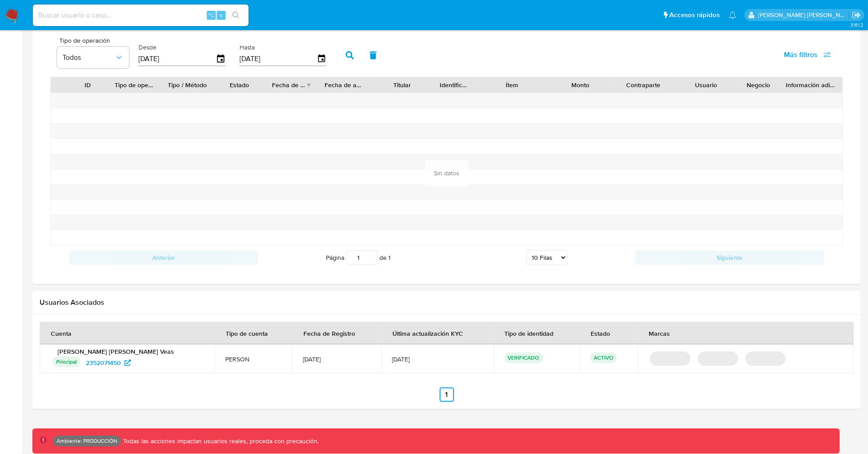  What do you see at coordinates (221, 15) in the screenshot?
I see `span: s` at bounding box center [221, 15].